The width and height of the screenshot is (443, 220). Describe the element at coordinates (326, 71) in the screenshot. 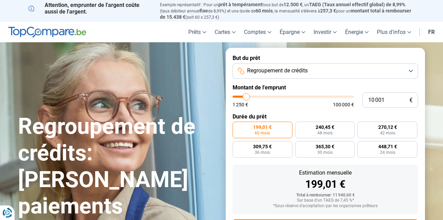

I see `button: Regroupement de crédits` at that location.